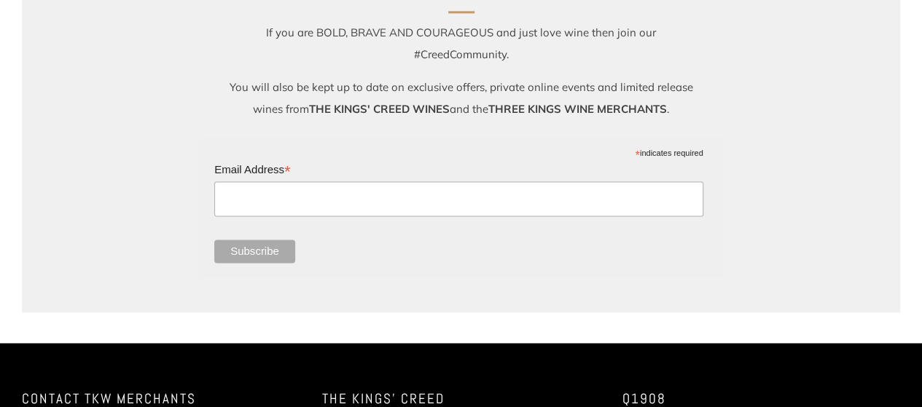  Describe the element at coordinates (458, 152) in the screenshot. I see `div: indicates required` at that location.